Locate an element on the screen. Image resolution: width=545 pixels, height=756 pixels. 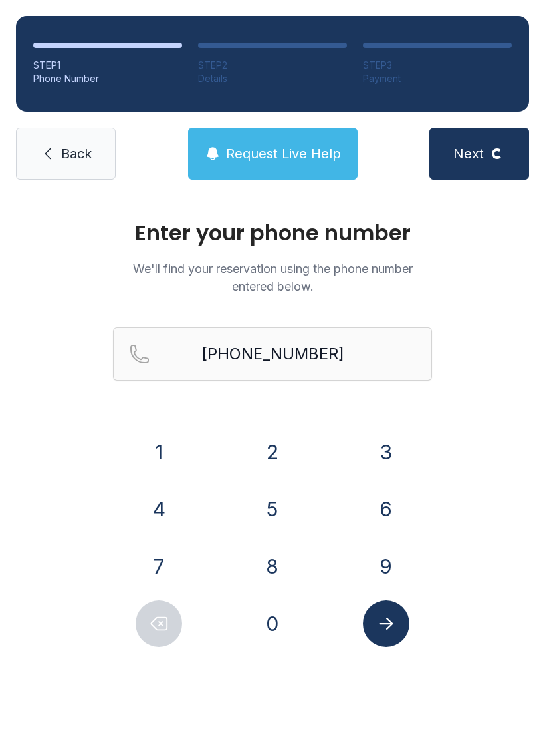
span: Request Live Help is located at coordinates (283, 153).